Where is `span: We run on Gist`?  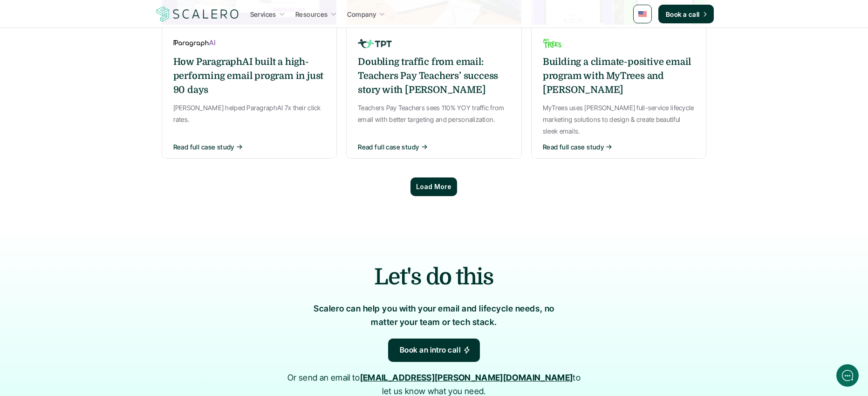
span: We run on Gist is located at coordinates (98, 329).